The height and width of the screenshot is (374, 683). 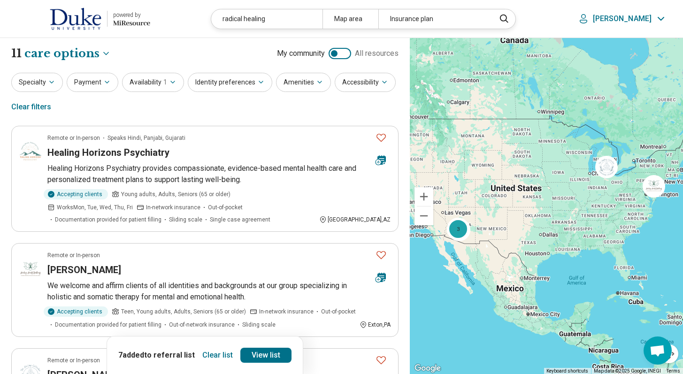 I want to click on span: 1, so click(x=165, y=82).